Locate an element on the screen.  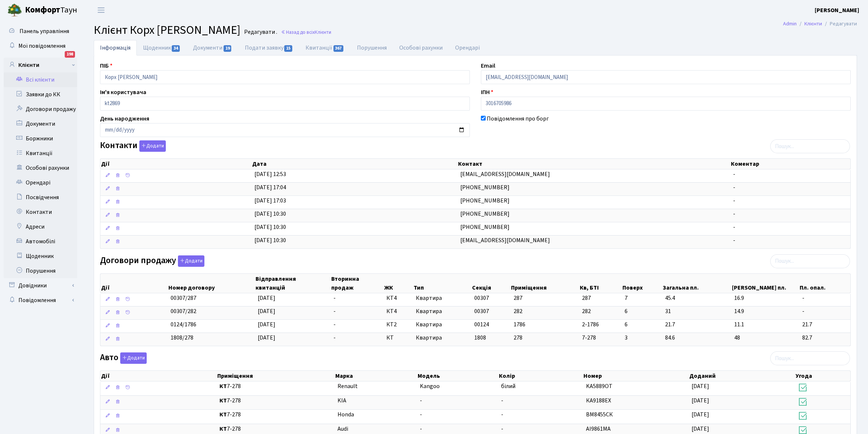
span: 1786 is located at coordinates (520, 325).